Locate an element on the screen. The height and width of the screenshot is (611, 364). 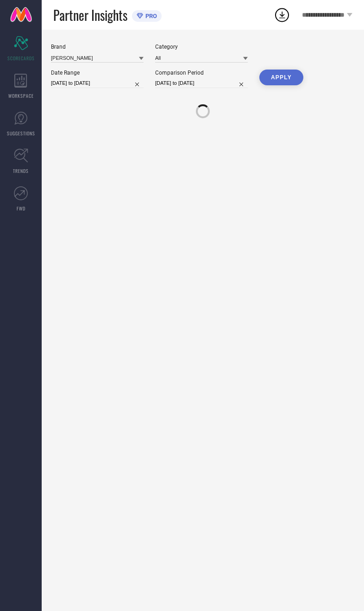
span: FWD is located at coordinates (21, 208).